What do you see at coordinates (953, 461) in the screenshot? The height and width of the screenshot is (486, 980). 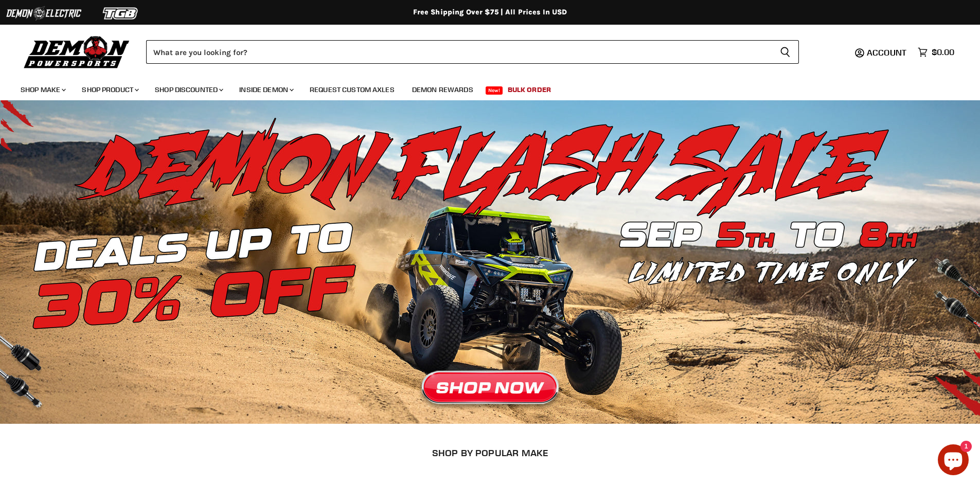 I see `inbox-online-store-chat: Shopify online store chat` at bounding box center [953, 461].